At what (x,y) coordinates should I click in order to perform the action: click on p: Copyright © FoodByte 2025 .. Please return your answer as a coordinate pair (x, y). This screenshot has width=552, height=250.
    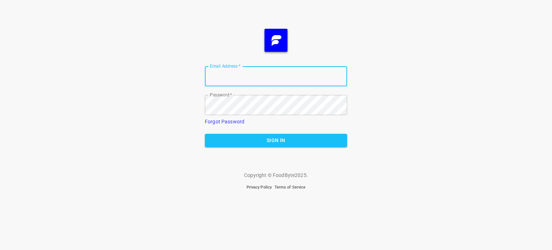
    Looking at the image, I should click on (276, 175).